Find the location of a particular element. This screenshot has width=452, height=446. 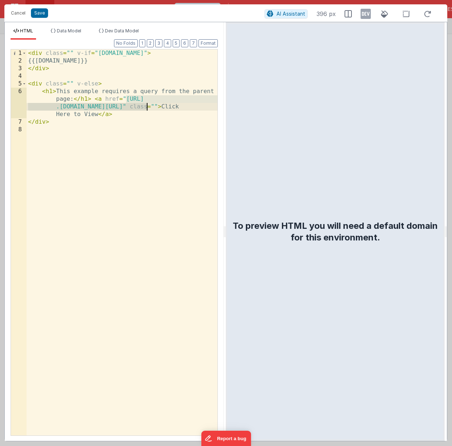

button: 6 is located at coordinates (185, 43).